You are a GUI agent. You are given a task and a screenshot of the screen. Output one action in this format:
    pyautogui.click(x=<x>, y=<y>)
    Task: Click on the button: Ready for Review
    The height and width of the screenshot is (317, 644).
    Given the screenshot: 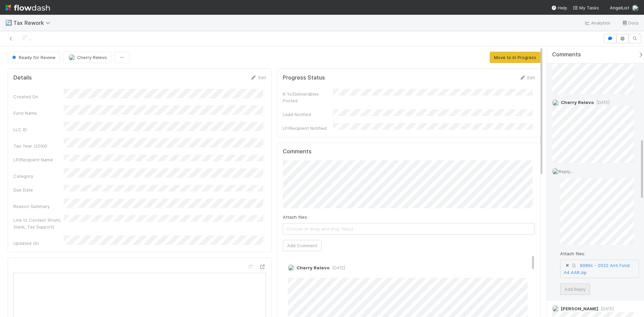 What is the action you would take?
    pyautogui.click(x=34, y=57)
    